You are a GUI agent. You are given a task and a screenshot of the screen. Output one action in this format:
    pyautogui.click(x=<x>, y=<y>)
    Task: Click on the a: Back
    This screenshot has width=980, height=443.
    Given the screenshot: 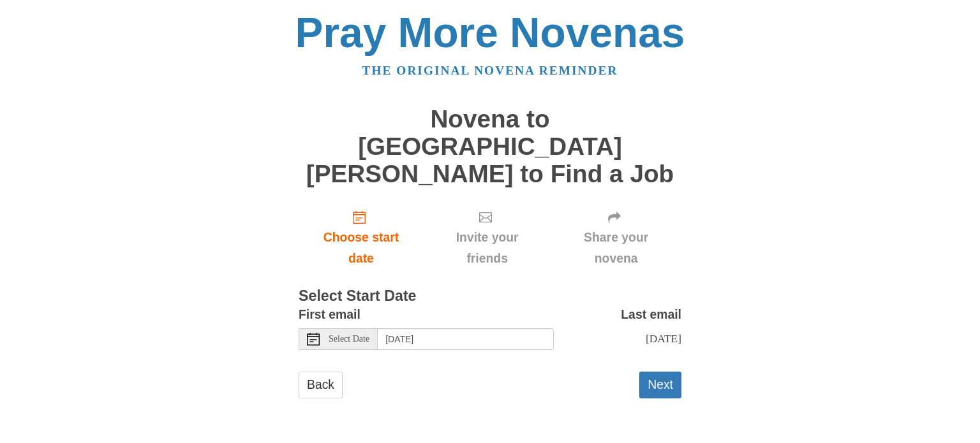 What is the action you would take?
    pyautogui.click(x=320, y=384)
    